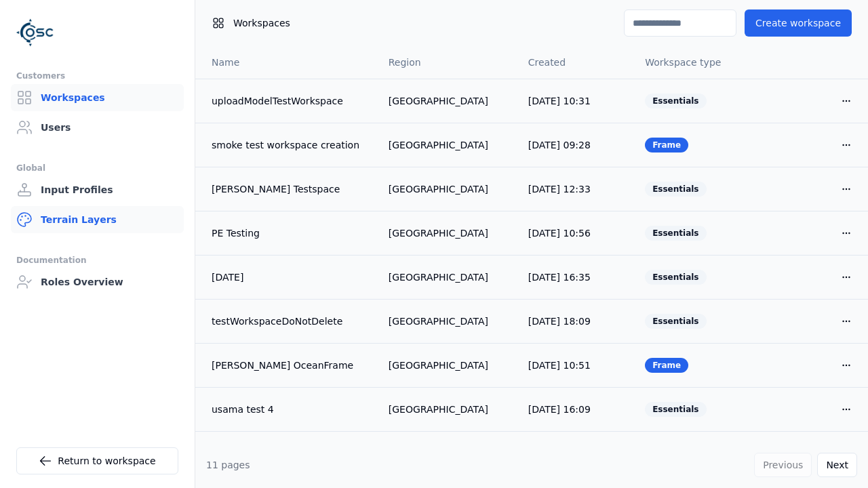 The width and height of the screenshot is (868, 488). What do you see at coordinates (97, 128) in the screenshot?
I see `a: Users` at bounding box center [97, 128].